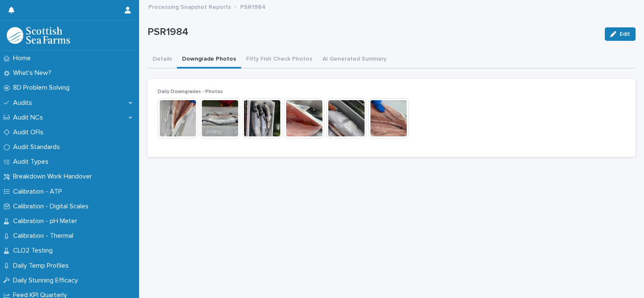 The image size is (644, 298). What do you see at coordinates (42, 266) in the screenshot?
I see `p: Daily Temp Profiles` at bounding box center [42, 266].